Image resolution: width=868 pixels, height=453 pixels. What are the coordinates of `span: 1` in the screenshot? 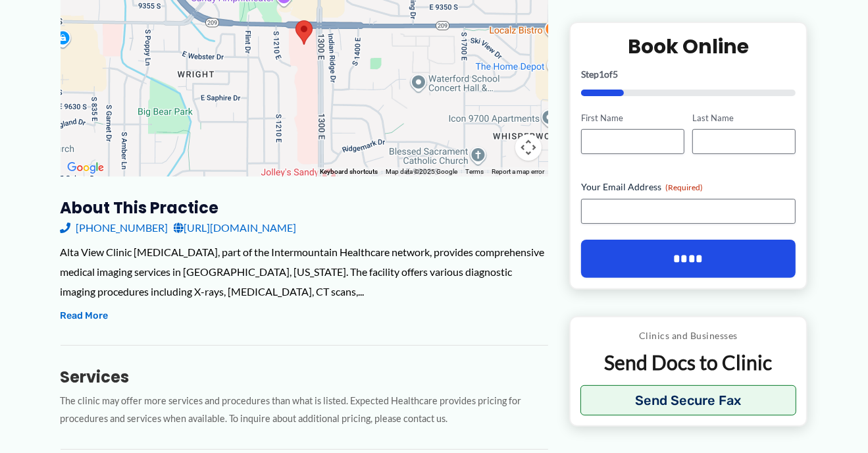 It's located at (602, 73).